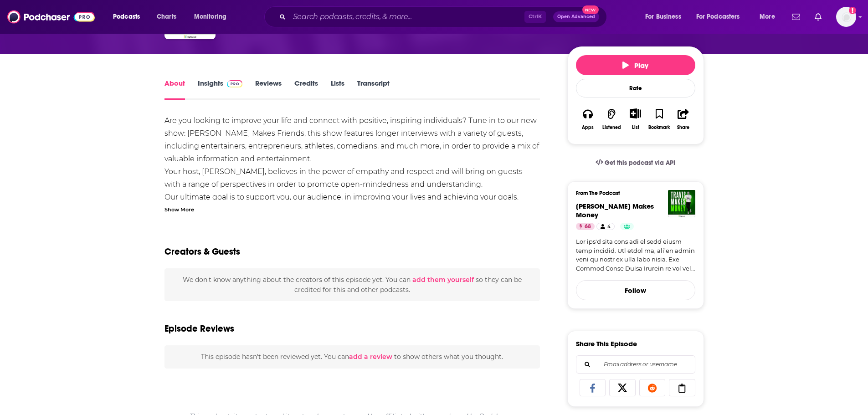 The image size is (868, 415). What do you see at coordinates (682, 204) in the screenshot?
I see `img: Travis Makes Money` at bounding box center [682, 204].